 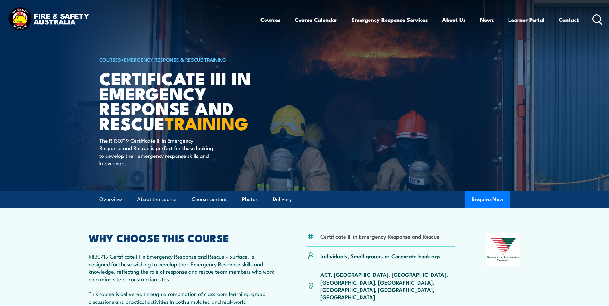 What do you see at coordinates (175, 59) in the screenshot?
I see `a: Emergency Response & Rescue Training` at bounding box center [175, 59].